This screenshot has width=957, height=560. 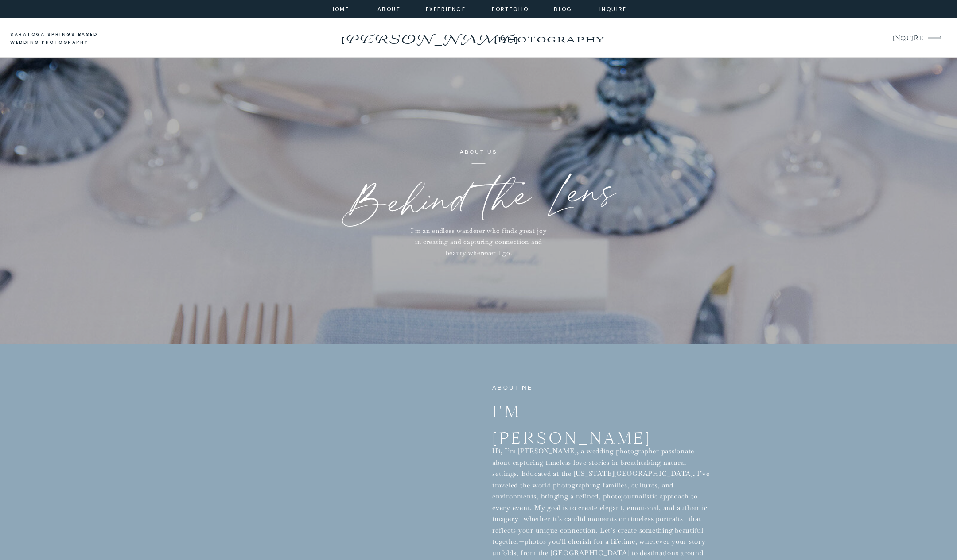 What do you see at coordinates (550, 39) in the screenshot?
I see `p: photography` at bounding box center [550, 39].